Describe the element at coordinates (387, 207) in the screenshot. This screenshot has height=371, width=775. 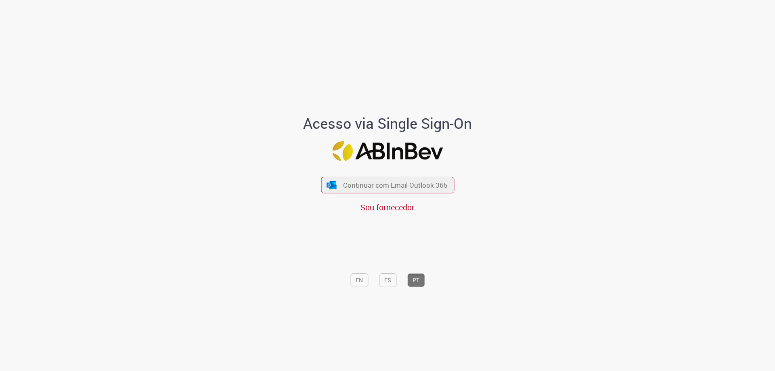
I see `a: Sou fornecedor` at that location.